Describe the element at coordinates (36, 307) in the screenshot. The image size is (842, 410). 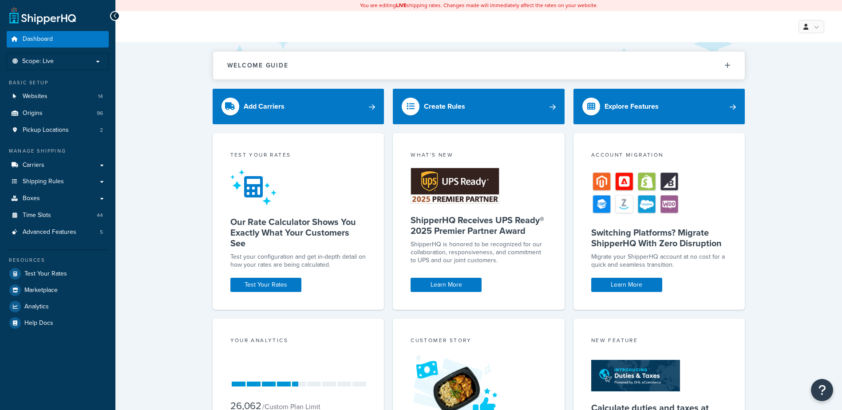
I see `span: Analytics` at that location.